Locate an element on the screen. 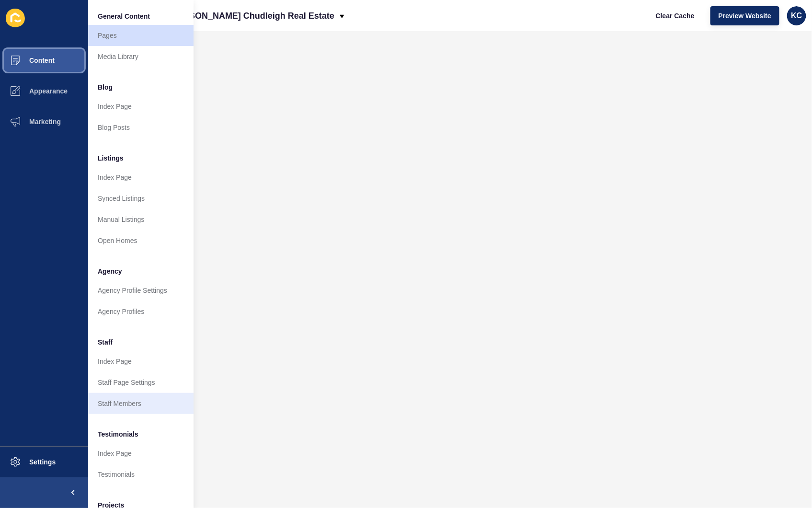  button: Preview Website is located at coordinates (745, 16).